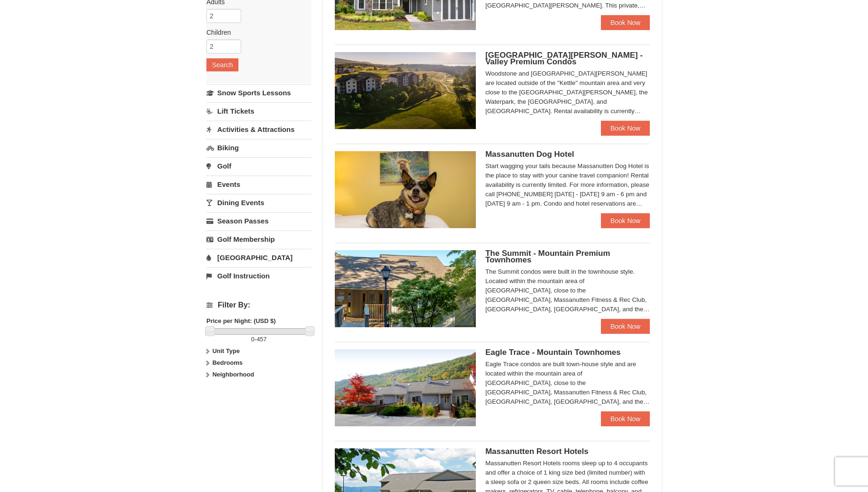 Image resolution: width=868 pixels, height=492 pixels. I want to click on a: Dining Events, so click(259, 203).